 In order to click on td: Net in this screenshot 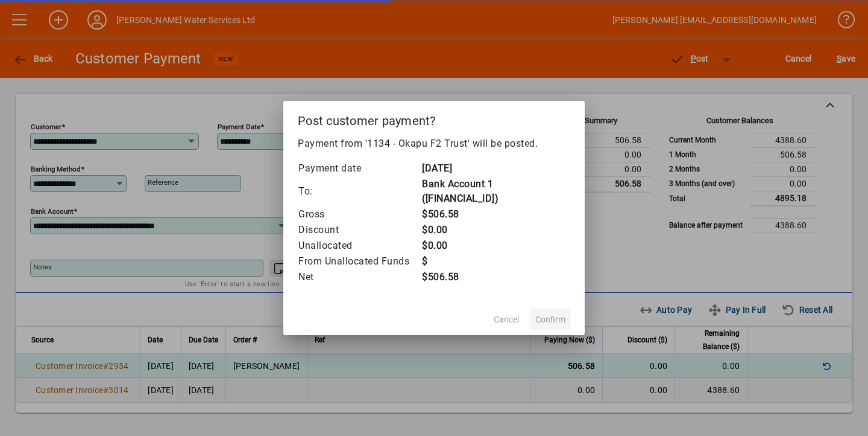, I will do `click(359, 277)`.